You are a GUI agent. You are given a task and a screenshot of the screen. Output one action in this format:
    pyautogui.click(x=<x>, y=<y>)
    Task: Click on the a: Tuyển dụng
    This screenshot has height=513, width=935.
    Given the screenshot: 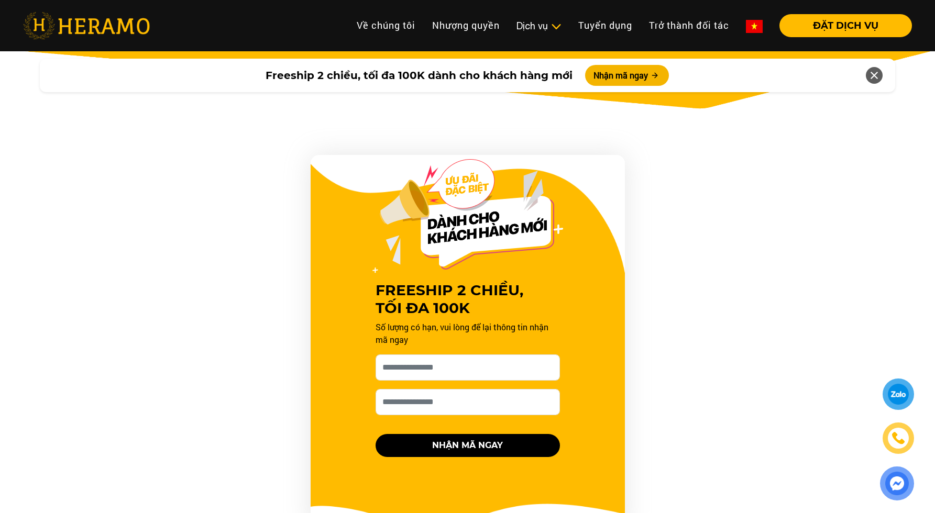 What is the action you would take?
    pyautogui.click(x=605, y=25)
    